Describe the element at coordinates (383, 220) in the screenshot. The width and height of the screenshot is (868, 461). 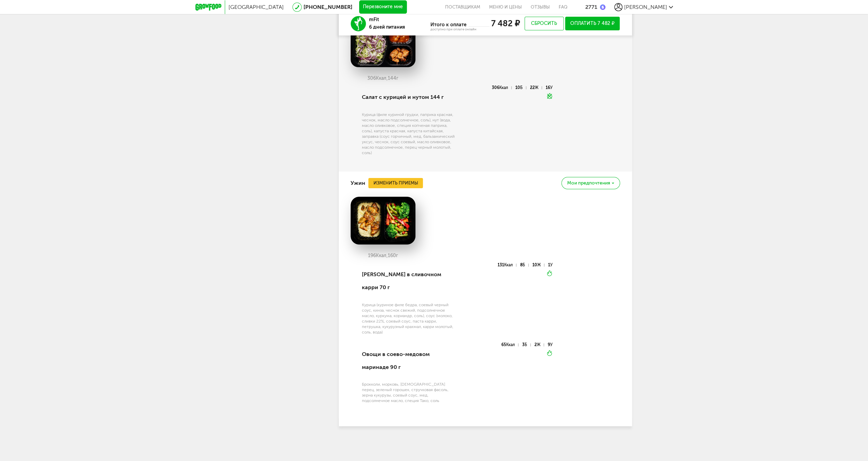
I see `img: big_ov0fQpJedbAEzI90.png` at that location.